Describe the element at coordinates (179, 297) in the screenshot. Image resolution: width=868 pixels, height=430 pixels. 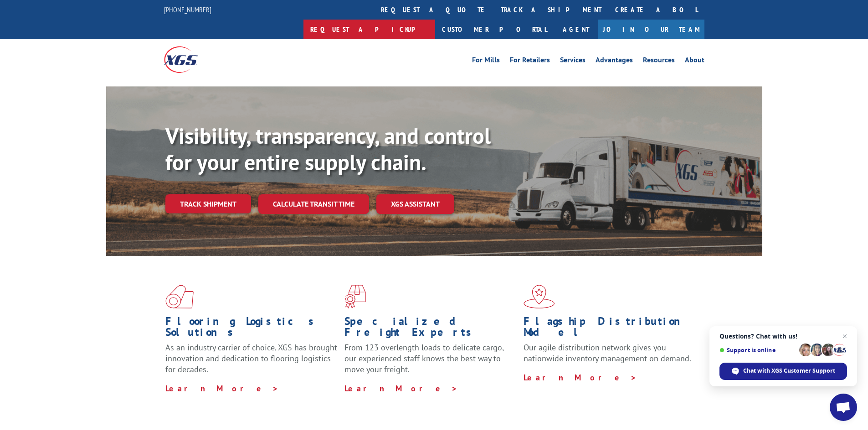
I see `img: xgs-icon-total-supply-chain-intelligence-red` at that location.